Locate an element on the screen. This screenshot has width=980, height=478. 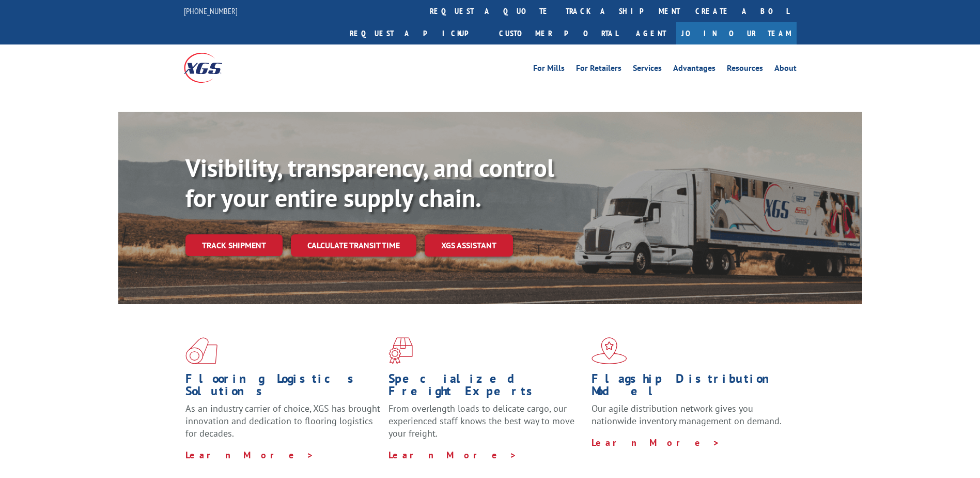
a: Join Our Team is located at coordinates (736, 33).